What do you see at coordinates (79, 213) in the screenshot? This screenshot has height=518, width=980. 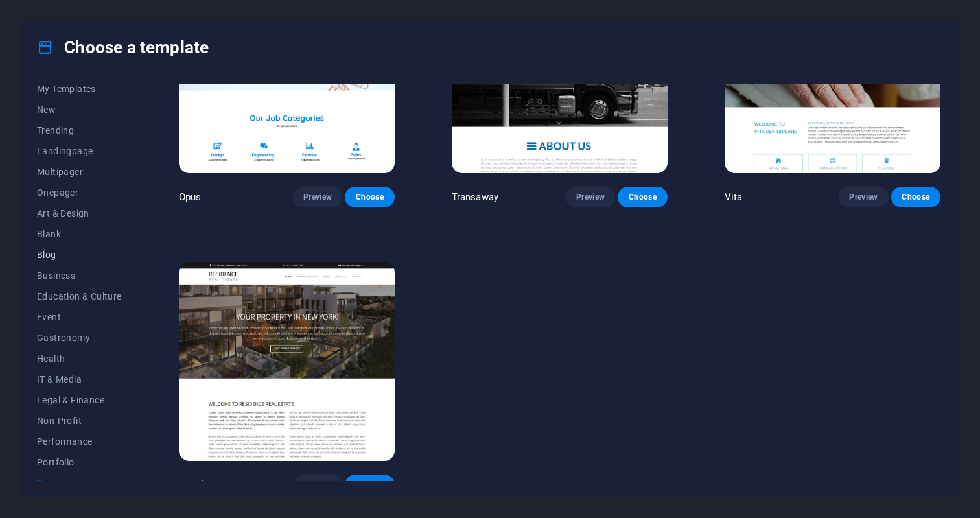 I see `button: Art & Design` at bounding box center [79, 213].